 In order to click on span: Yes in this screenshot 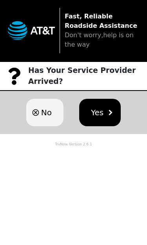, I will do `click(97, 113)`.